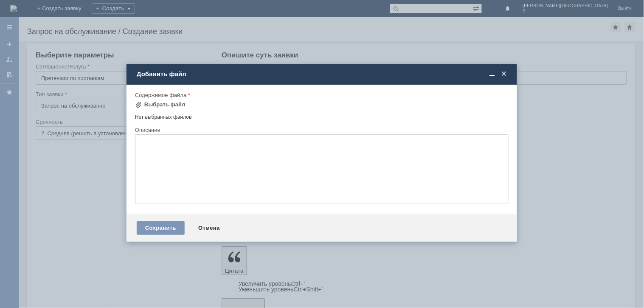 The width and height of the screenshot is (644, 308). I want to click on div: Описание, so click(321, 129).